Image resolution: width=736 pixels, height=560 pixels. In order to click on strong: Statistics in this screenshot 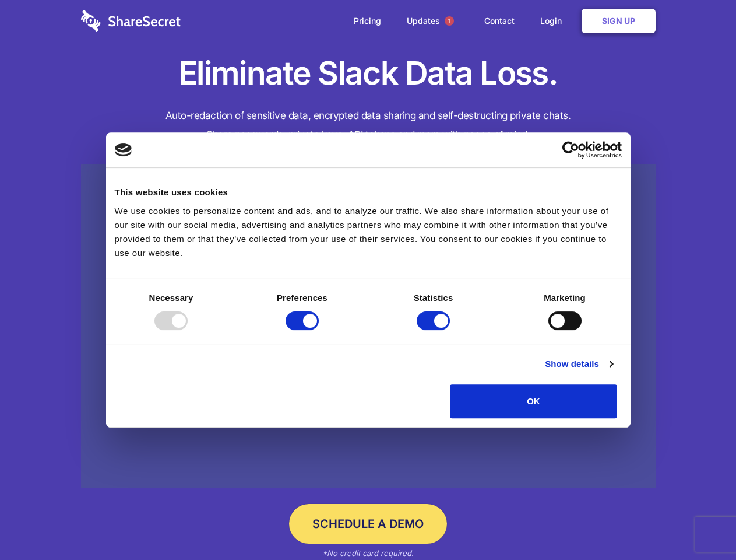, I will do `click(434, 298)`.